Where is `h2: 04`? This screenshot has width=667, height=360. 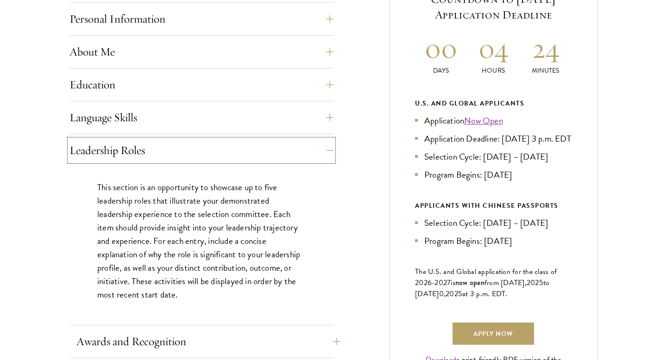 h2: 04 is located at coordinates (493, 48).